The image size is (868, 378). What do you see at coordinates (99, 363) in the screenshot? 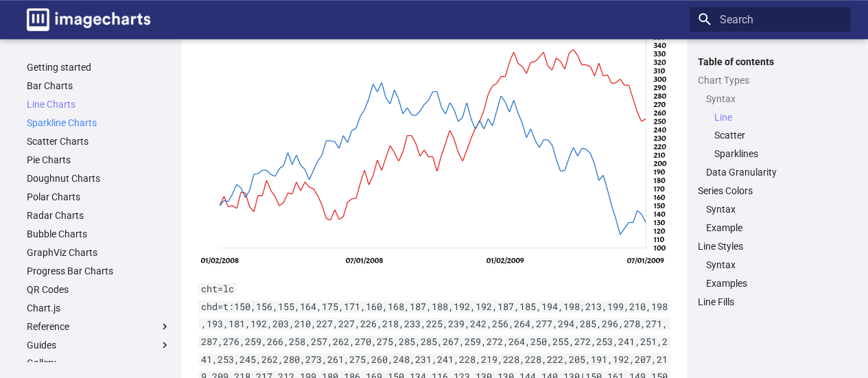
I see `a: Gallery` at bounding box center [99, 363].